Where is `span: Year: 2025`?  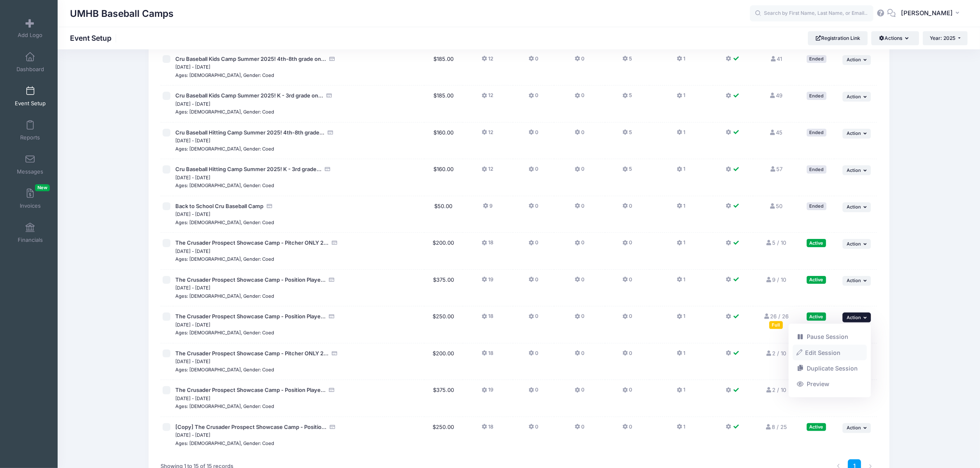
span: Year: 2025 is located at coordinates (943, 37).